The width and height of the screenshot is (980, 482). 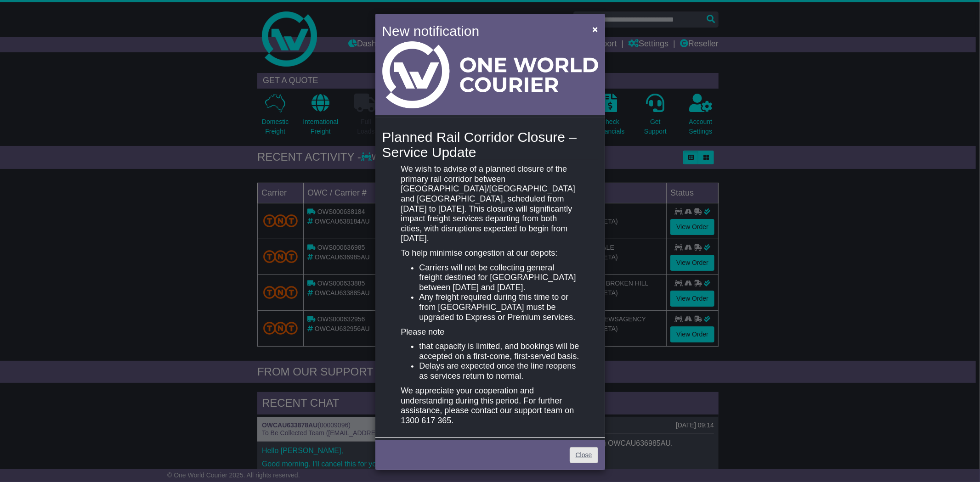 What do you see at coordinates (584, 455) in the screenshot?
I see `a: Close` at bounding box center [584, 455].